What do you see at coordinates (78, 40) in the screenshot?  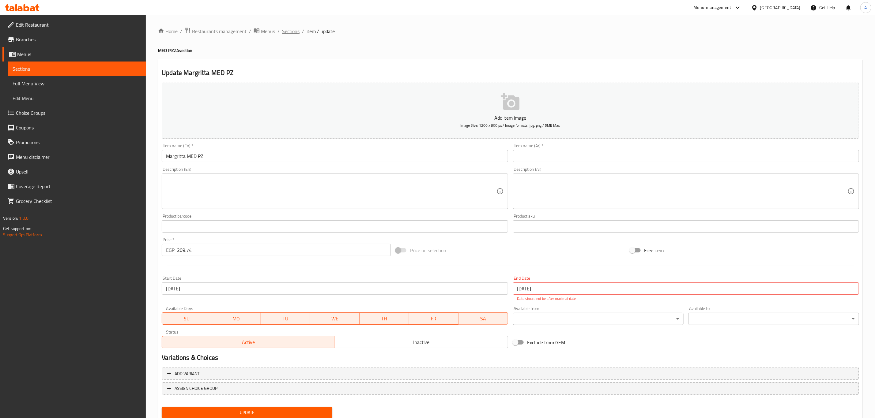 I see `span: Branches` at bounding box center [78, 40].